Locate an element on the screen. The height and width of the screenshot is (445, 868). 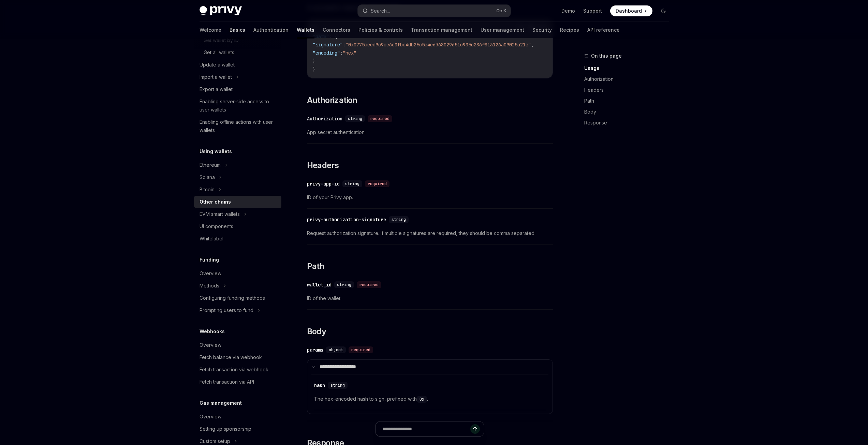
a: Dashboard is located at coordinates (631, 11).